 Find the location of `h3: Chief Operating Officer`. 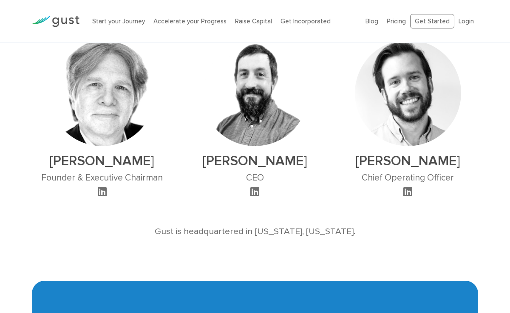

h3: Chief Operating Officer is located at coordinates (408, 178).